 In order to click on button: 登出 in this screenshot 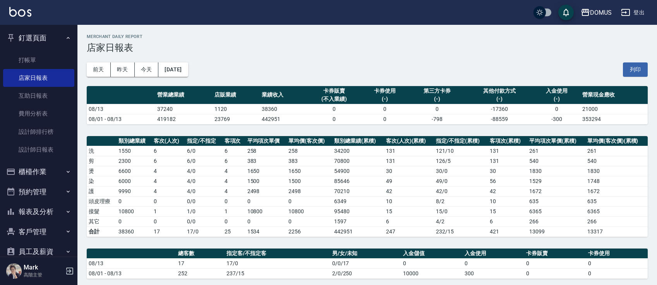, I will do `click(633, 12)`.